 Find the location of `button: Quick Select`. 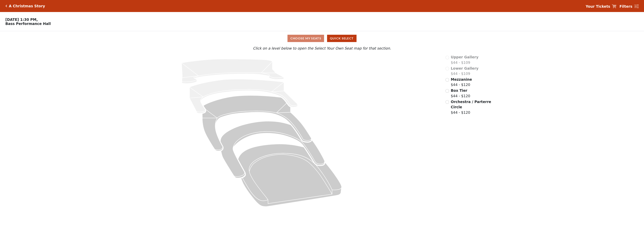

button: Quick Select is located at coordinates (342, 38).